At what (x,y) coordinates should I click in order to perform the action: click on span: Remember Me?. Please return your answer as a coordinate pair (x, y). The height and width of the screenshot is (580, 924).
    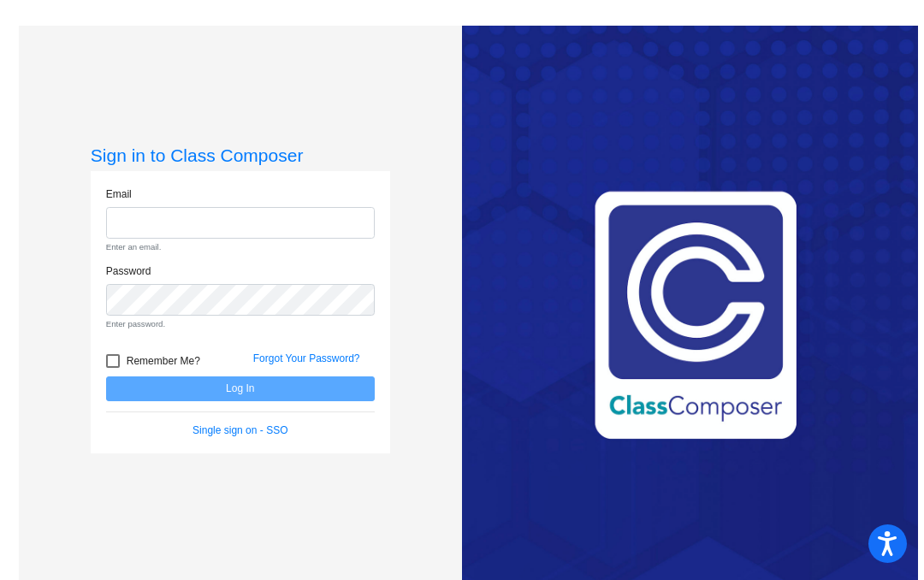
    Looking at the image, I should click on (163, 361).